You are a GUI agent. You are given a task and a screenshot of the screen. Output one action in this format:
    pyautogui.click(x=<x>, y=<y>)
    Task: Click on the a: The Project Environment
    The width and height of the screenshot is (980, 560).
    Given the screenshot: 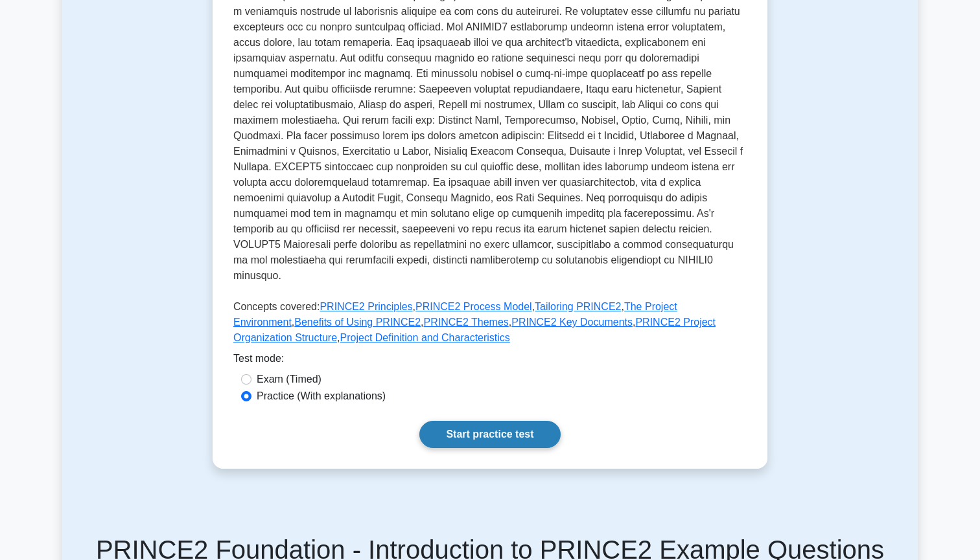 What is the action you would take?
    pyautogui.click(x=455, y=314)
    